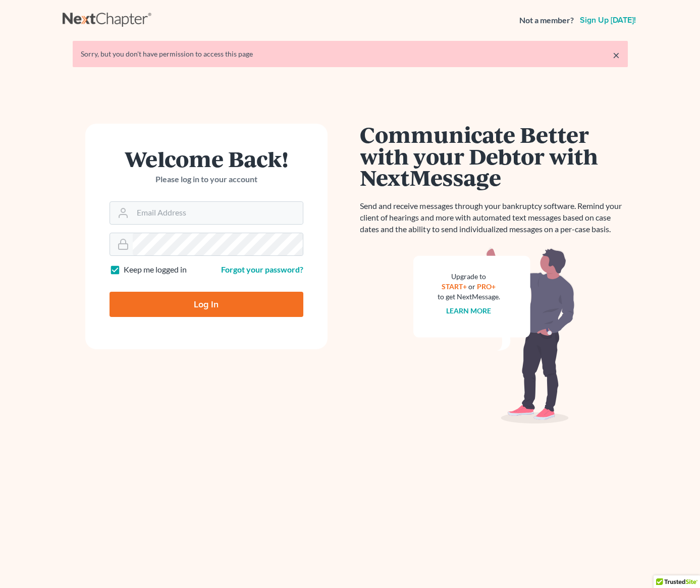 This screenshot has height=588, width=700. I want to click on a: Learn more, so click(469, 310).